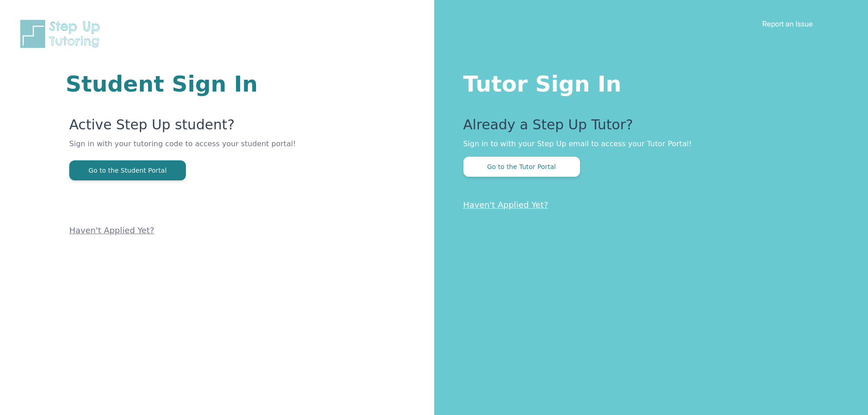 This screenshot has height=415, width=868. Describe the element at coordinates (197, 127) in the screenshot. I see `p: Active Step Up student?` at that location.